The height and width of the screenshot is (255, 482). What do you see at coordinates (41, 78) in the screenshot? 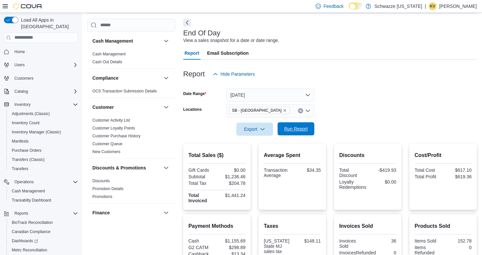
I see `button: Customers` at bounding box center [41, 78].